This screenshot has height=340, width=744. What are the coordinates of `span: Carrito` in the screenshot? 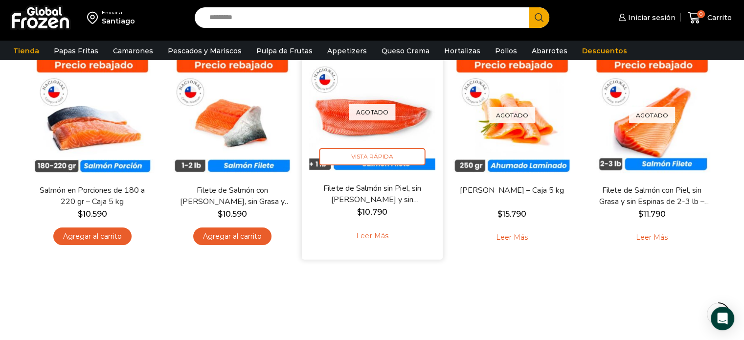 It's located at (719, 18).